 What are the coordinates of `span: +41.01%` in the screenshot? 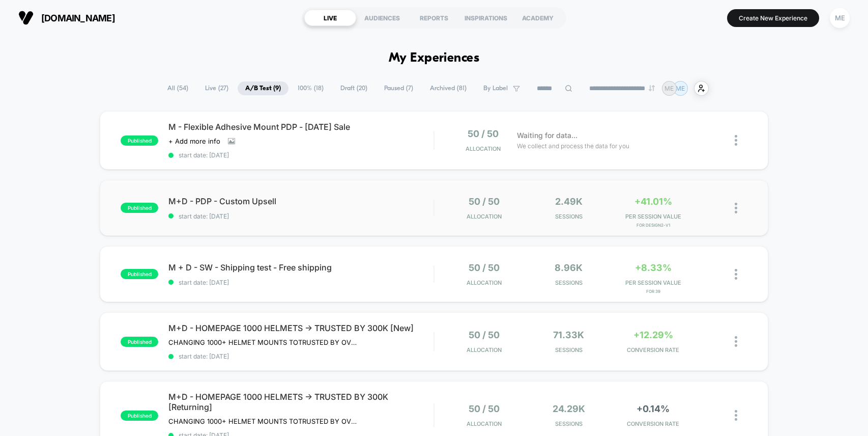 It's located at (653, 201).